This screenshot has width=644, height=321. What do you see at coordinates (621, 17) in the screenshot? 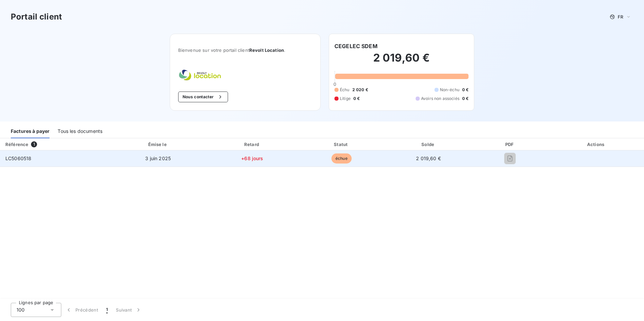
I see `span: FR` at bounding box center [621, 17].